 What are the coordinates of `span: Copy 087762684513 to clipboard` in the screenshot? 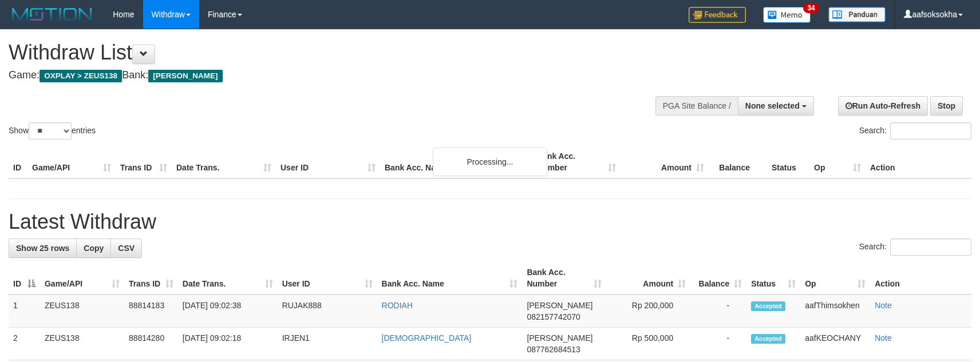 It's located at (553, 350).